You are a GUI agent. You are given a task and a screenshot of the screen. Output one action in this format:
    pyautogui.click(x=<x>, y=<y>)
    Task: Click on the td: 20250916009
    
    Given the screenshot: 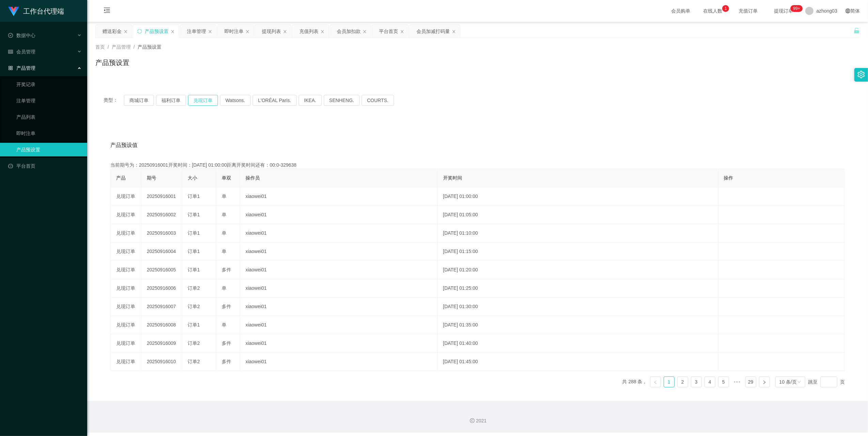 What is the action you would take?
    pyautogui.click(x=162, y=343)
    